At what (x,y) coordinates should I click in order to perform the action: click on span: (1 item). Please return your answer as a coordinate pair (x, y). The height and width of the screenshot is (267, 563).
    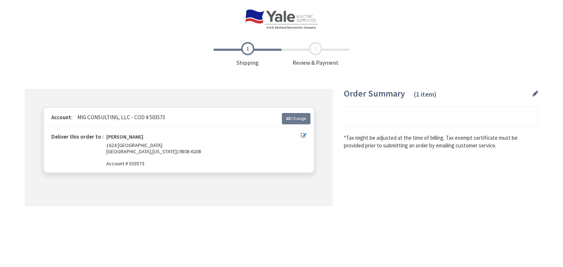
    Looking at the image, I should click on (425, 94).